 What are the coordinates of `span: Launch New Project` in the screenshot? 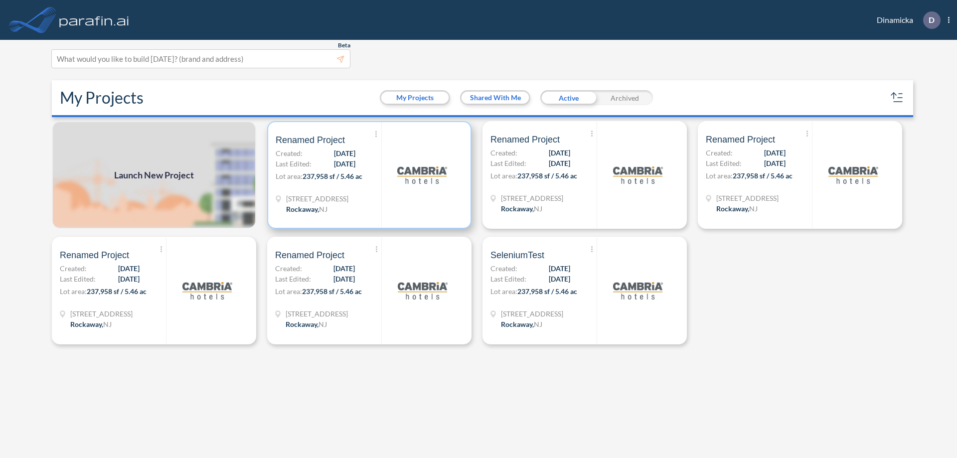 It's located at (154, 175).